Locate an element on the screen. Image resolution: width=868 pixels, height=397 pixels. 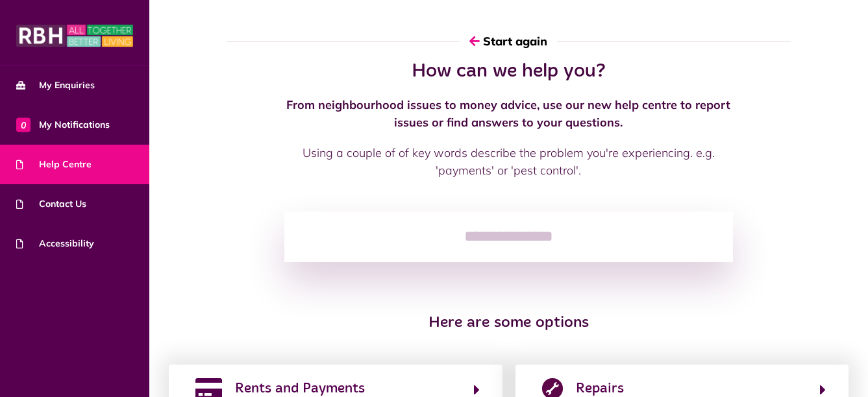
p: Using a couple of of key words describe the problem you're experiencing. e.g. 'payments' or 'pest... is located at coordinates (509, 162).